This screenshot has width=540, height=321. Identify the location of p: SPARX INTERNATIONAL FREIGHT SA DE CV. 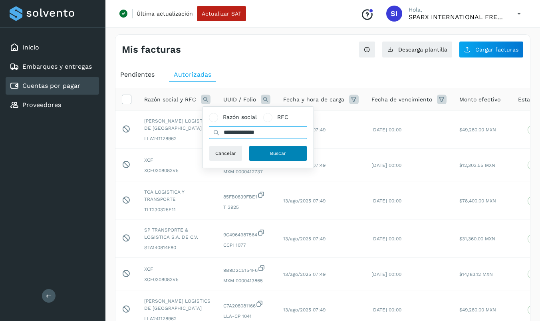
(457, 17).